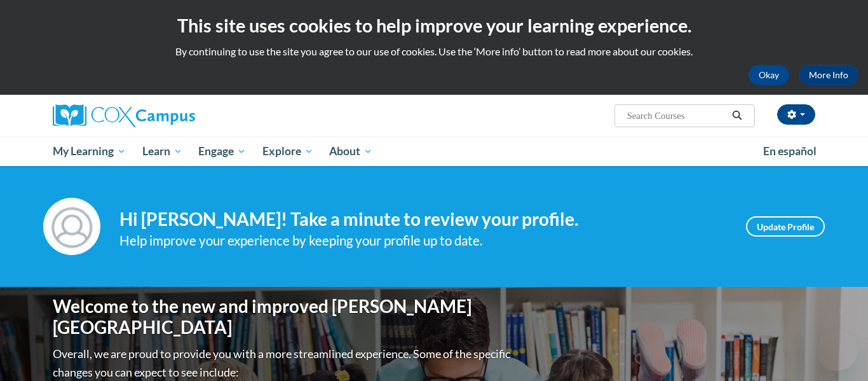 Image resolution: width=868 pixels, height=381 pixels. Describe the element at coordinates (677, 115) in the screenshot. I see `input: Search Courses` at that location.